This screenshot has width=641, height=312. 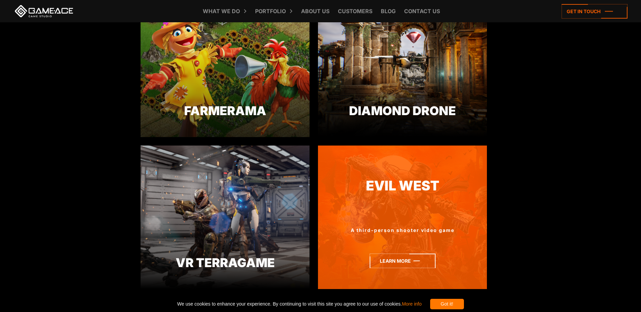 What do you see at coordinates (402, 186) in the screenshot?
I see `a: Evil West` at bounding box center [402, 186].